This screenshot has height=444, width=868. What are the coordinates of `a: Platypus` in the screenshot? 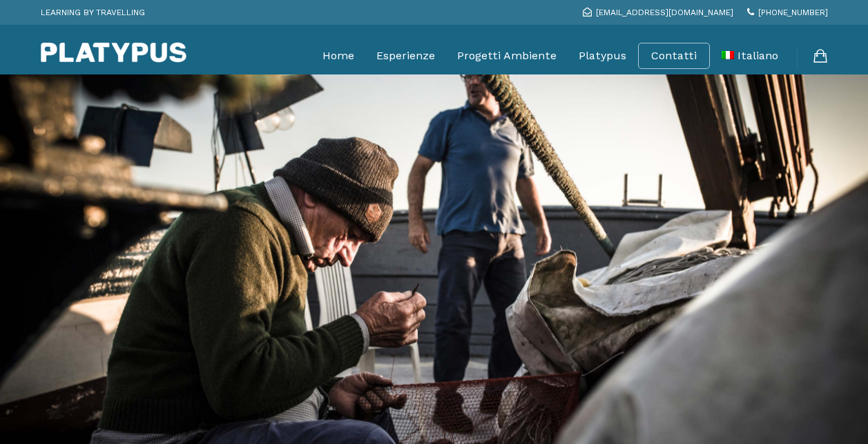 It's located at (602, 56).